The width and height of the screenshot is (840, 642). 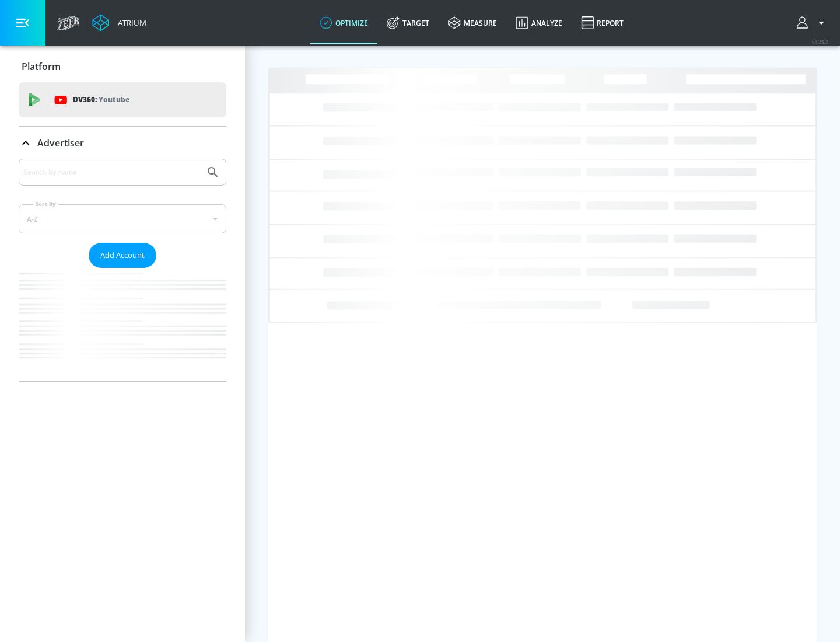 What do you see at coordinates (602, 23) in the screenshot?
I see `a: Report` at bounding box center [602, 23].